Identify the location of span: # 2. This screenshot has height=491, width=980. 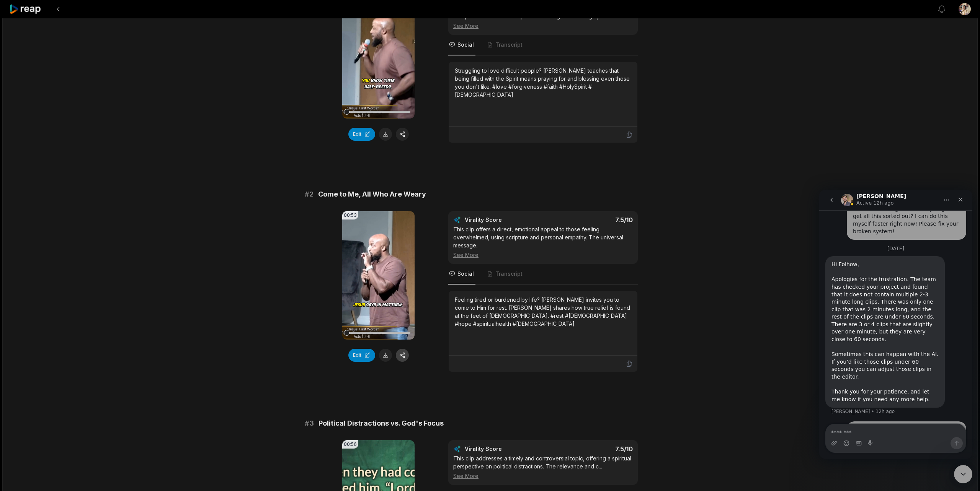
(309, 194).